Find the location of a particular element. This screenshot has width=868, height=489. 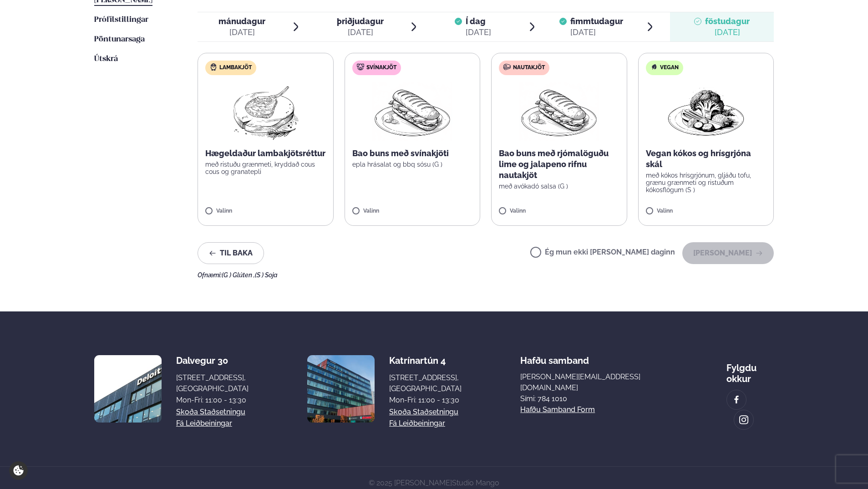

button: Til baka is located at coordinates (231, 253).